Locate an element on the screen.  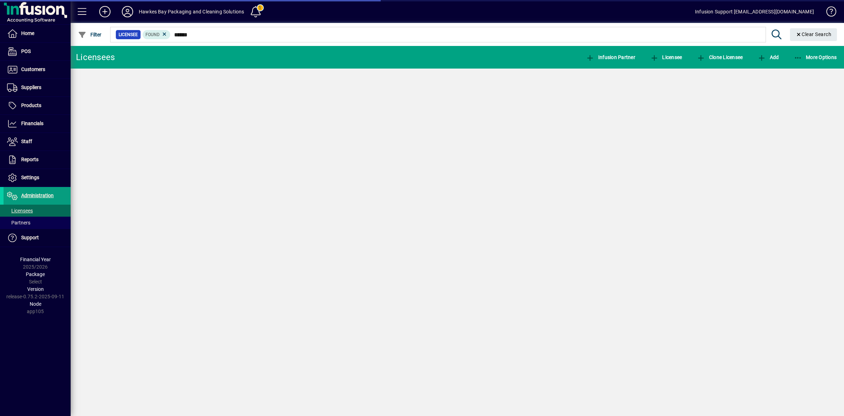
div: Licensees is located at coordinates (95, 57).